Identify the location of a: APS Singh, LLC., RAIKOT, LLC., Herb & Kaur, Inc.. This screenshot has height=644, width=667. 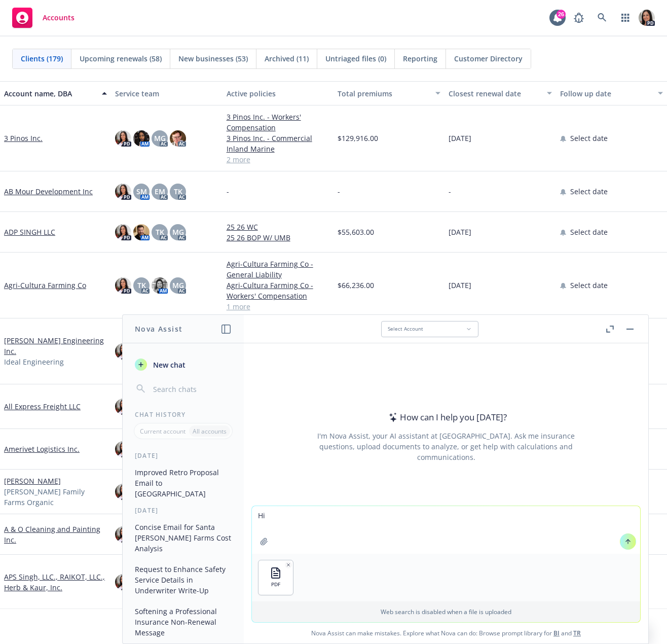
(55, 583).